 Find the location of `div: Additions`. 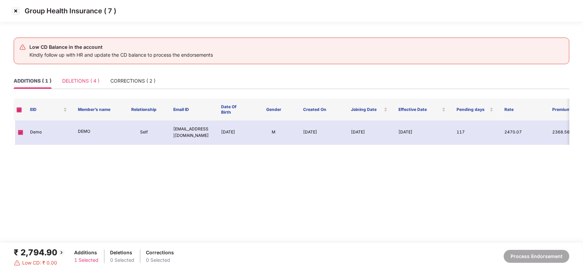

div: Additions is located at coordinates (86, 253).